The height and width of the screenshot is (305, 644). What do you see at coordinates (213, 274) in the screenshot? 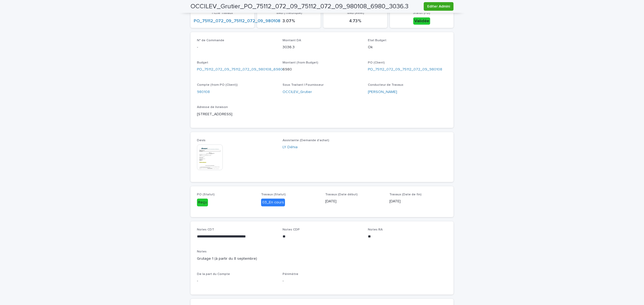
I see `span: De la part du Compte` at bounding box center [213, 274].